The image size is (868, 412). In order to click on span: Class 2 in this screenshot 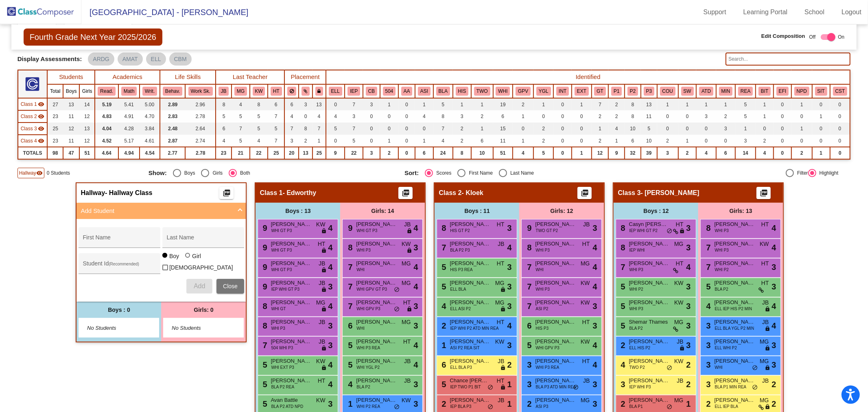, I will do `click(29, 116)`.